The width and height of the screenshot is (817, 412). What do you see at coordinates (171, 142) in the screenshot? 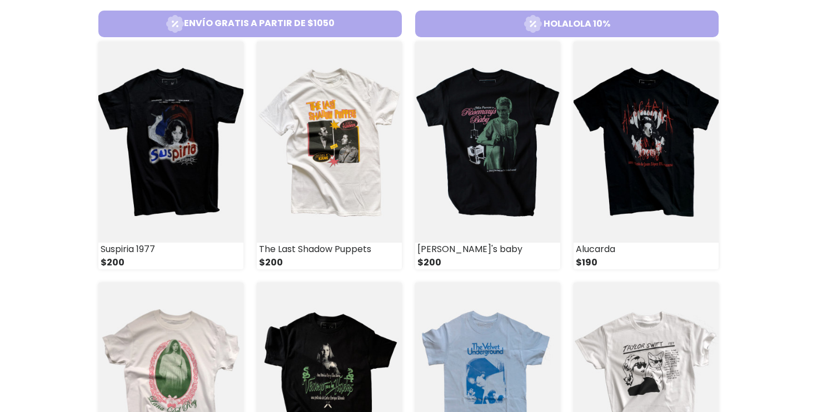
I see `img: small_1736905320995.jpeg` at bounding box center [171, 142].